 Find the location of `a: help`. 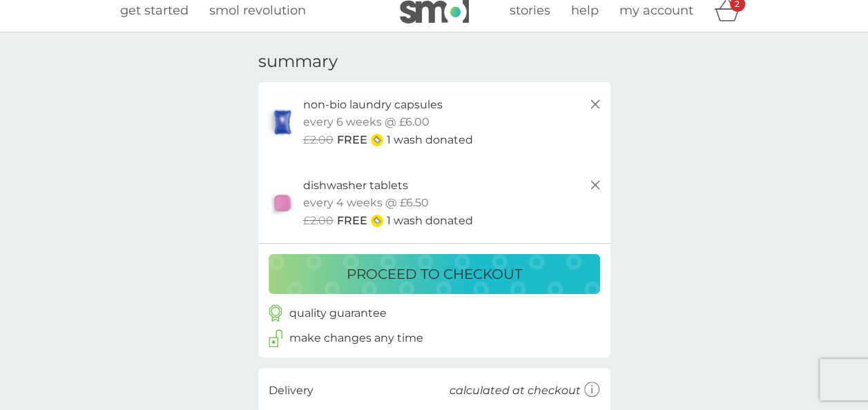

a: help is located at coordinates (585, 11).